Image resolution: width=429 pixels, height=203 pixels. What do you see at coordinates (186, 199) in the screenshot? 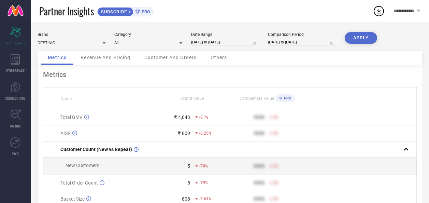
I see `div: 808` at bounding box center [186, 199].